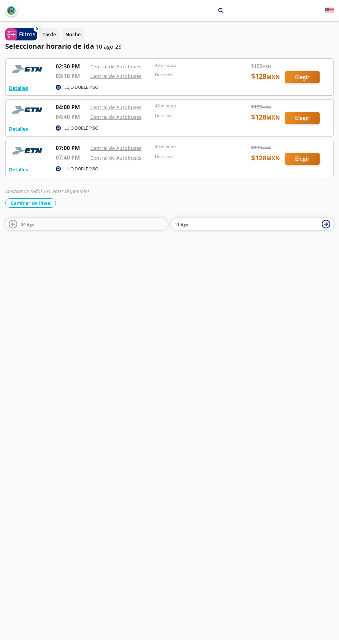 This screenshot has height=640, width=339. Describe the element at coordinates (27, 225) in the screenshot. I see `span: 09 Ago` at that location.